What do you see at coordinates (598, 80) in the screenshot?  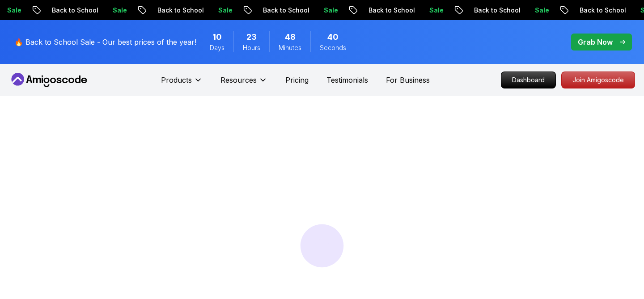 I see `p: Join Amigoscode` at bounding box center [598, 80].